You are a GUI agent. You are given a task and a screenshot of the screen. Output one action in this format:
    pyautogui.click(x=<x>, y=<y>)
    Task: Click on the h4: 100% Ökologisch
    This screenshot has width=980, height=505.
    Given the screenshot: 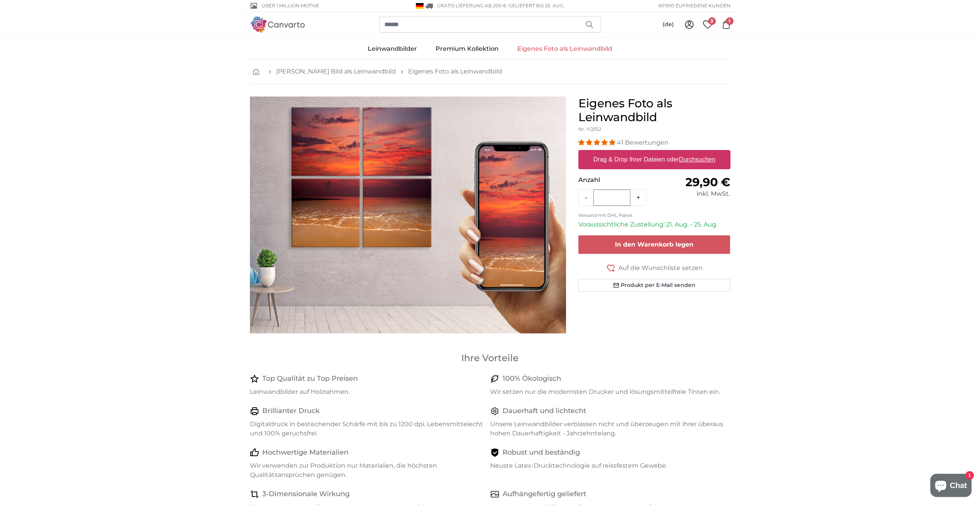 What is the action you would take?
    pyautogui.click(x=532, y=379)
    